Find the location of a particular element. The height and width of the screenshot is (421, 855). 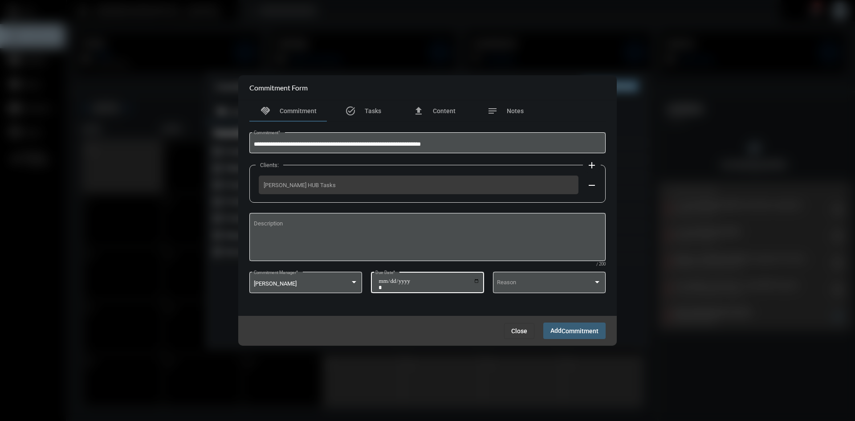

span: Content is located at coordinates (444, 111).